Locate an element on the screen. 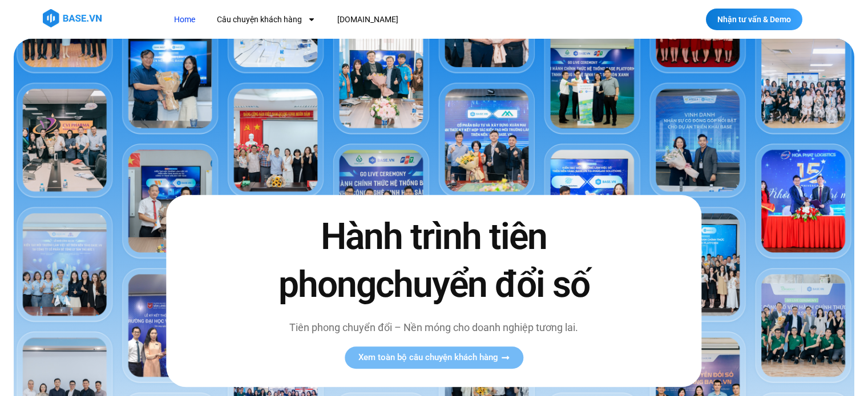 This screenshot has height=396, width=868. a: Câu chuyện khách hàng is located at coordinates (266, 19).